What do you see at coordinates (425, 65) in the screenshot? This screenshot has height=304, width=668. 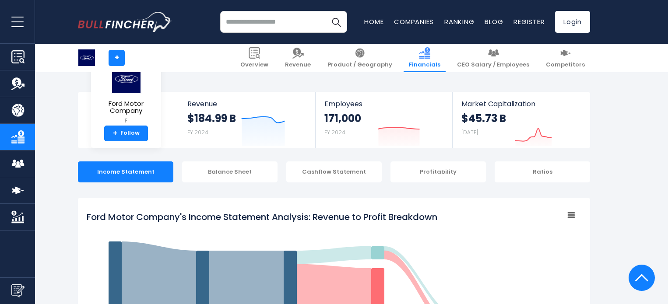 I see `span: Financials` at bounding box center [425, 65].